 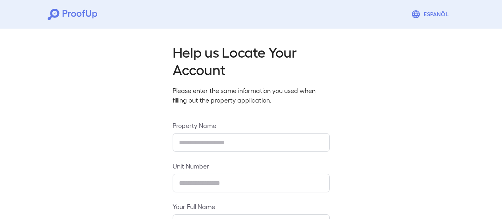 What do you see at coordinates (251, 60) in the screenshot?
I see `h2: Help us Locate Your Account` at bounding box center [251, 60].